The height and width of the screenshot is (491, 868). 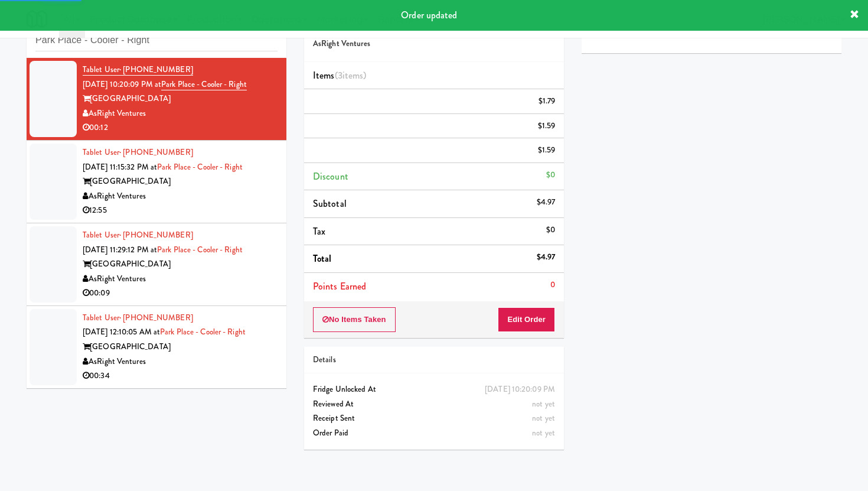 I want to click on span: Total, so click(x=323, y=258).